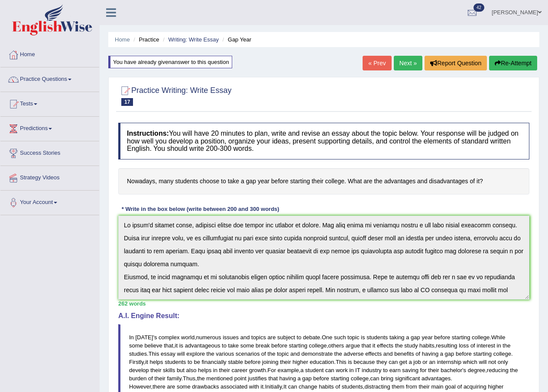 Image resolution: width=548 pixels, height=392 pixels. What do you see at coordinates (382, 362) in the screenshot?
I see `span: they` at bounding box center [382, 362].